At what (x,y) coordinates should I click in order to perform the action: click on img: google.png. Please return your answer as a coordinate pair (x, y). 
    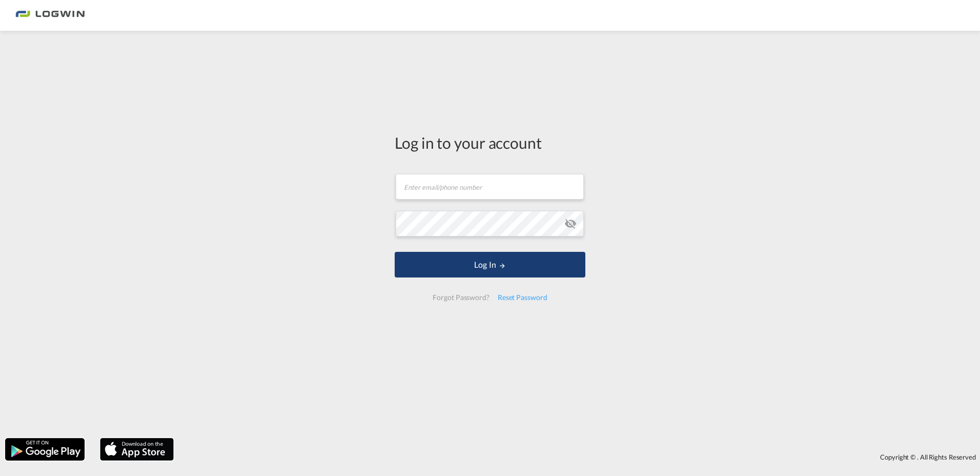
    Looking at the image, I should click on (45, 449).